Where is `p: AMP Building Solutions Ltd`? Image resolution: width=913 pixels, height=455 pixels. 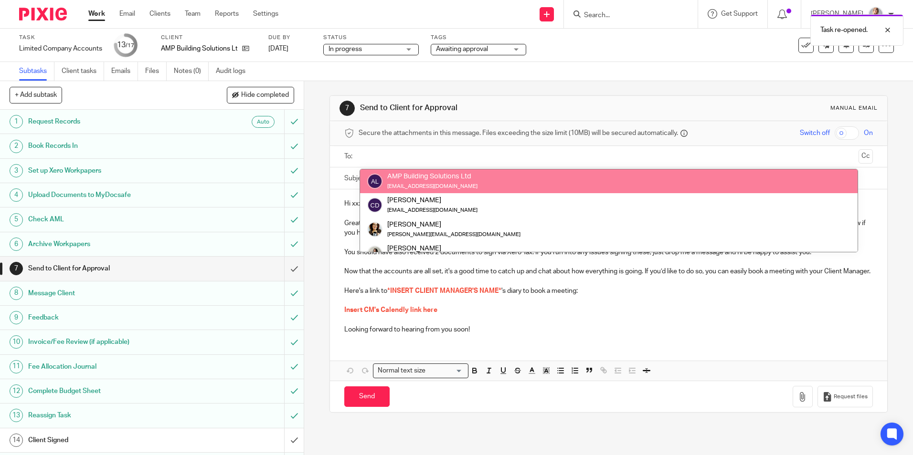
p: AMP Building Solutions Ltd is located at coordinates (199, 49).